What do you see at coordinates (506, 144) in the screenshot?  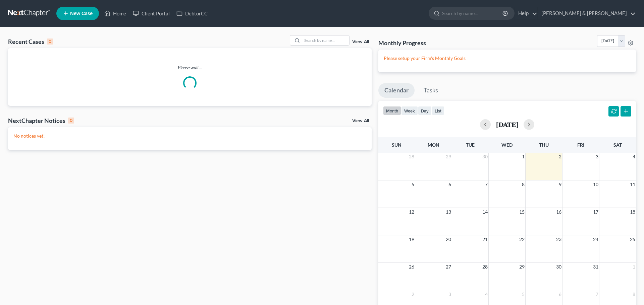 I see `span: Wed` at bounding box center [506, 144].